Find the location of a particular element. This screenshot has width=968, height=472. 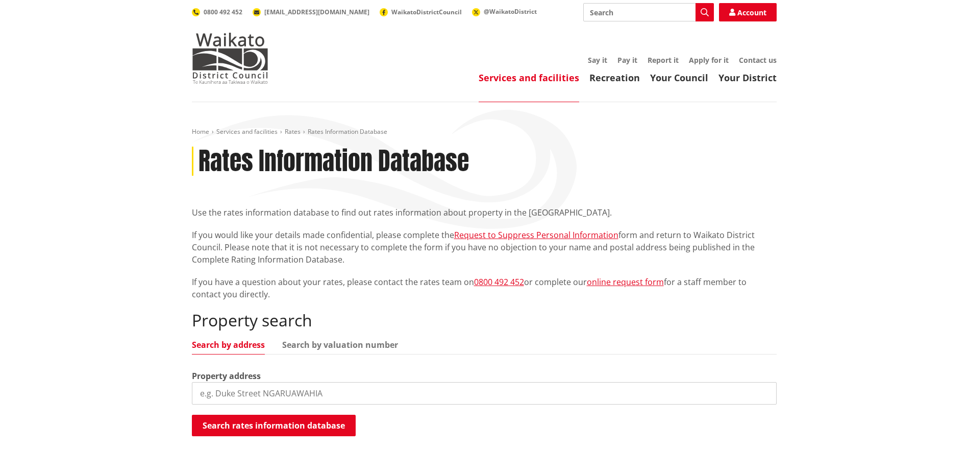

a: Search by address is located at coordinates (228, 344).